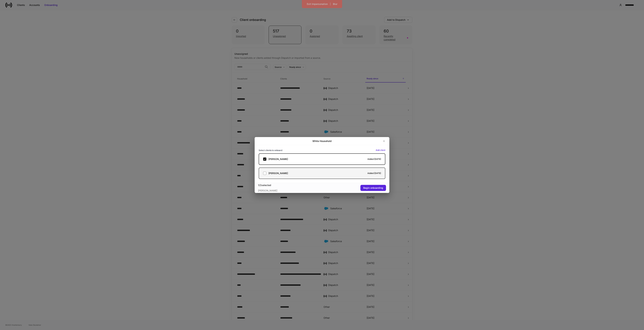 The image size is (644, 330). What do you see at coordinates (381, 150) in the screenshot?
I see `button: Add client` at bounding box center [381, 150].